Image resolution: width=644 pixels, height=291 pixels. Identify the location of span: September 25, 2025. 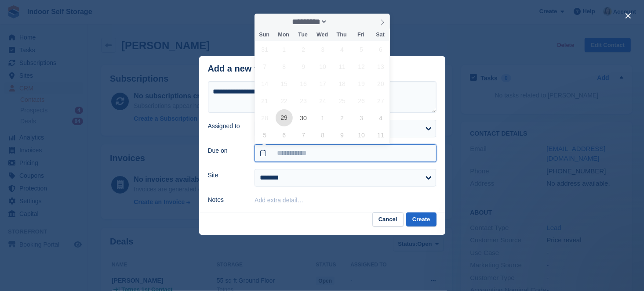
(342, 101).